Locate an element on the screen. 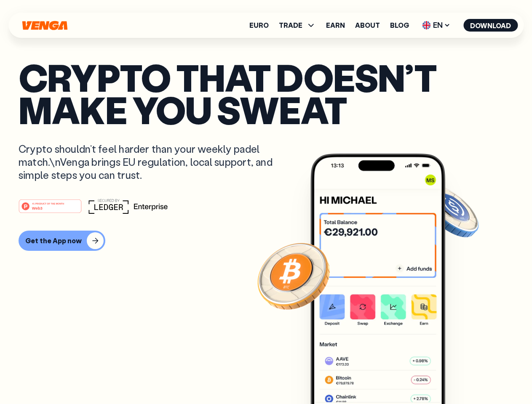  tspan: Web3 is located at coordinates (37, 207).